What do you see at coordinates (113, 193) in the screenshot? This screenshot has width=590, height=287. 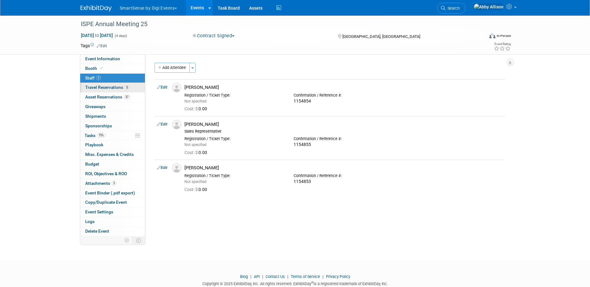 I see `a: Event Binder (.pdf export)` at bounding box center [113, 193].